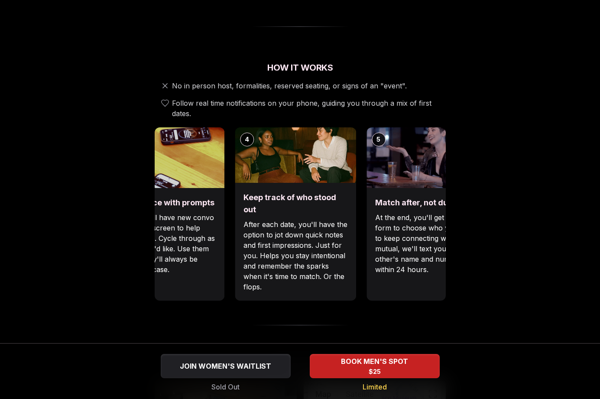 The height and width of the screenshot is (399, 600). Describe the element at coordinates (226, 366) in the screenshot. I see `button: JOIN WOMEN'S WAITLIST - Sold Out` at that location.